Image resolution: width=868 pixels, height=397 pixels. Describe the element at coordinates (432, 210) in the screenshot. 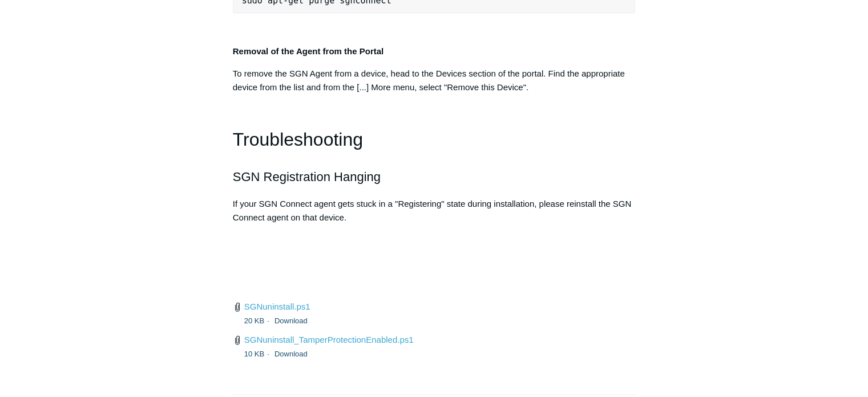

I see `span: If your SGN Connect agent gets stuck in a "Registering" state during installation, please reinsta...` at that location.